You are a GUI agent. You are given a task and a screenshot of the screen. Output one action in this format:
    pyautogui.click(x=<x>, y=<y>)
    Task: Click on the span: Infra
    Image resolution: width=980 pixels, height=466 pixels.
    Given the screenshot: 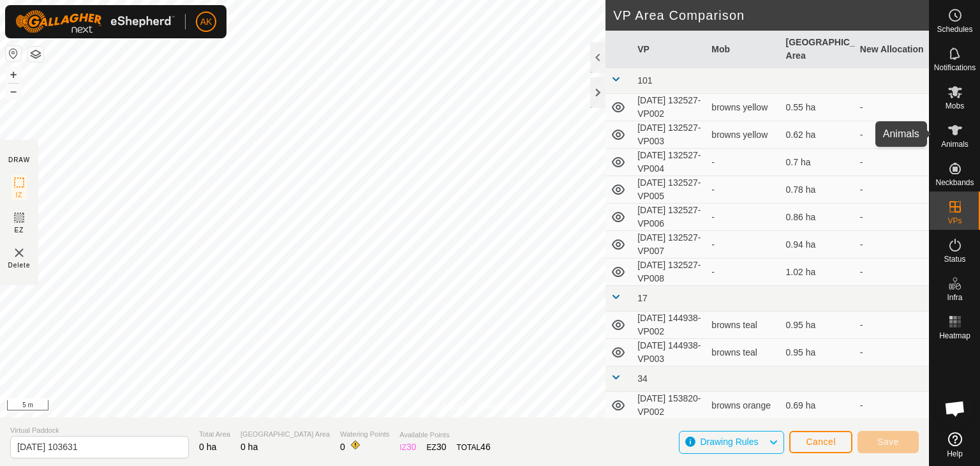 What is the action you would take?
    pyautogui.click(x=954, y=298)
    